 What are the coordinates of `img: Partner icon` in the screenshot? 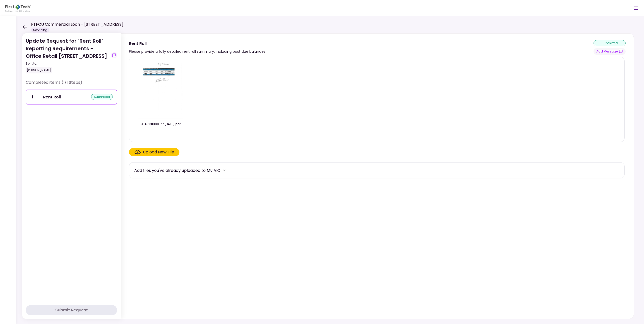 It's located at (17, 8).